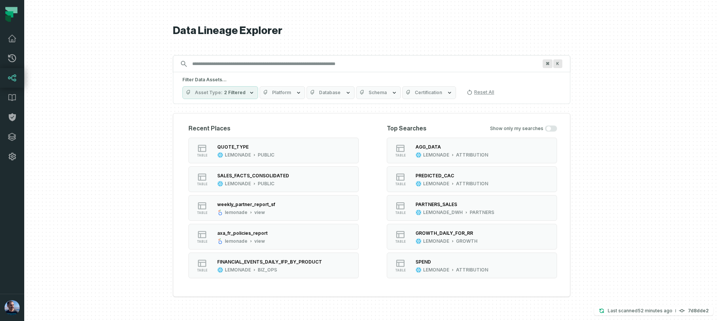  Describe the element at coordinates (698, 311) in the screenshot. I see `h4: 7d8dde2` at that location.